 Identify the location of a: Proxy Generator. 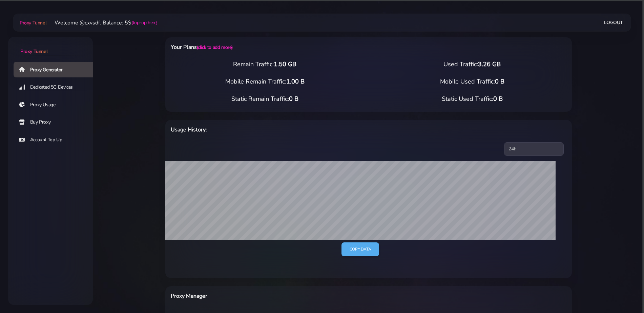
(56, 69).